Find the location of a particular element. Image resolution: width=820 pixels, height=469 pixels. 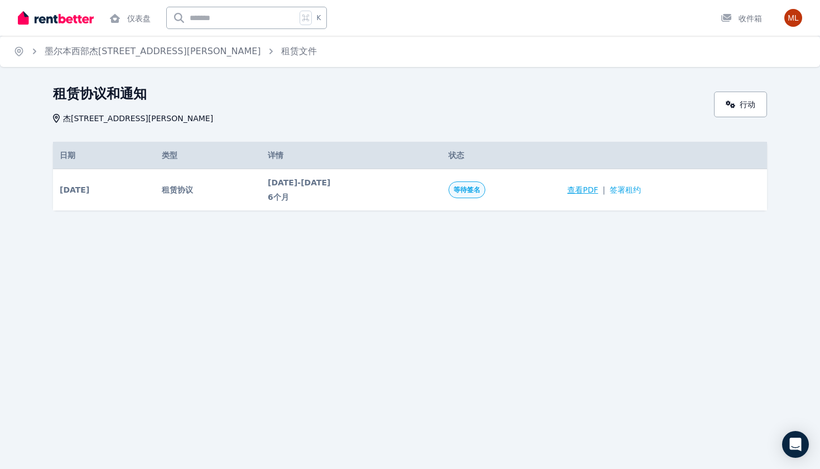

th: 日期 is located at coordinates (104, 155).